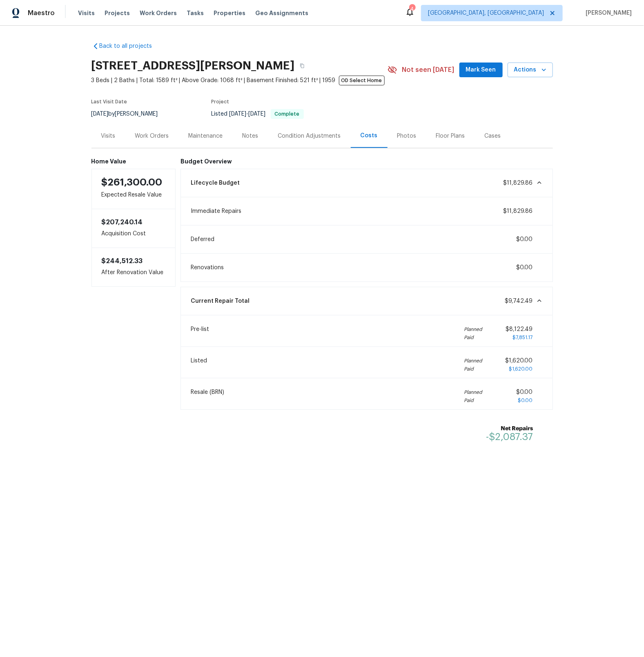 The image size is (644, 657). I want to click on span: $7,851.17, so click(523, 337).